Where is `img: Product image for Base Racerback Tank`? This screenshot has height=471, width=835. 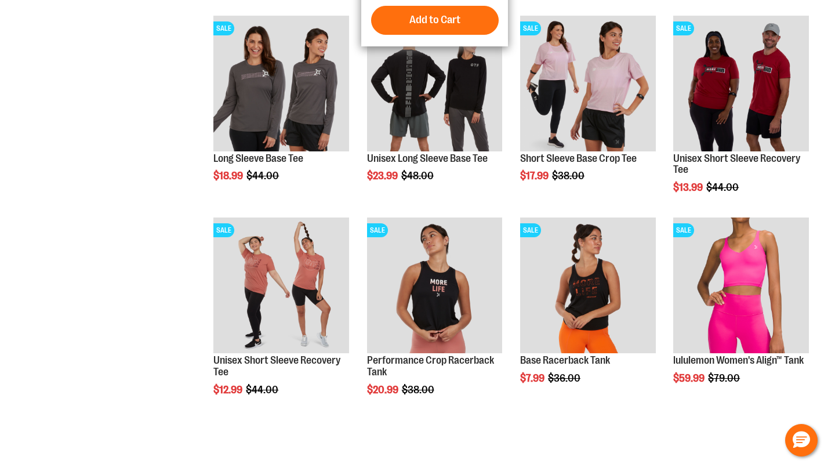
img: Product image for Base Racerback Tank is located at coordinates (588, 285).